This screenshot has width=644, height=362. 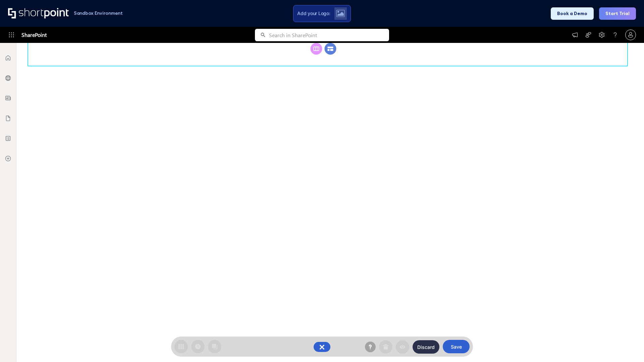 I want to click on button: Start Trial, so click(x=618, y=13).